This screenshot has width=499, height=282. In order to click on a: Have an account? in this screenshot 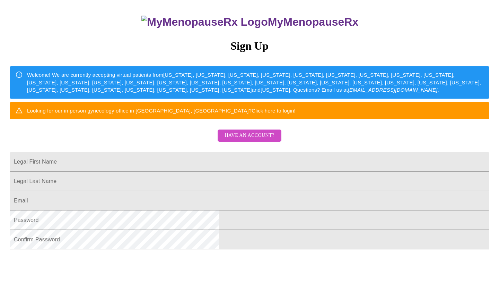, I will do `click(249, 140)`.